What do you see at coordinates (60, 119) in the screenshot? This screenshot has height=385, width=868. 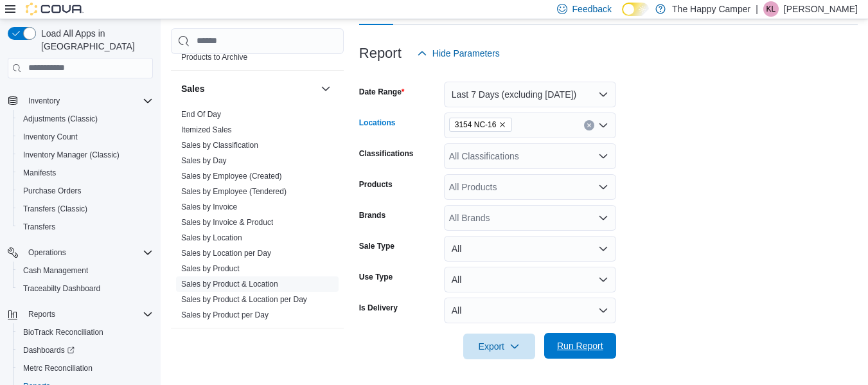 I see `a: Adjustments (Classic)` at bounding box center [60, 119].